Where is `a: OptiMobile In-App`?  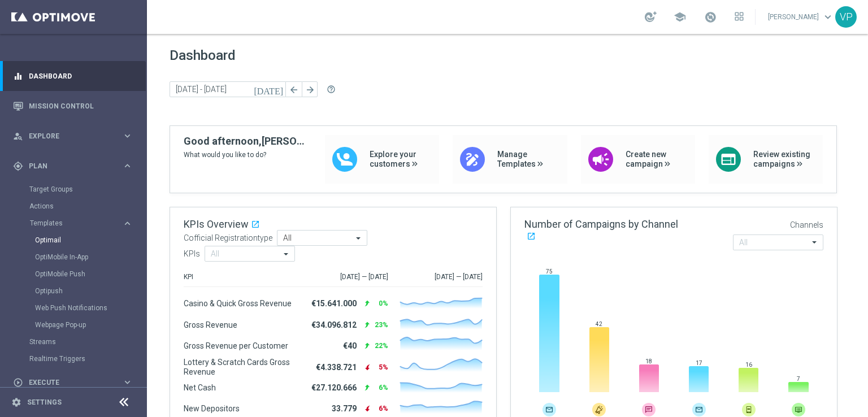
a: OptiMobile In-App is located at coordinates (76, 257).